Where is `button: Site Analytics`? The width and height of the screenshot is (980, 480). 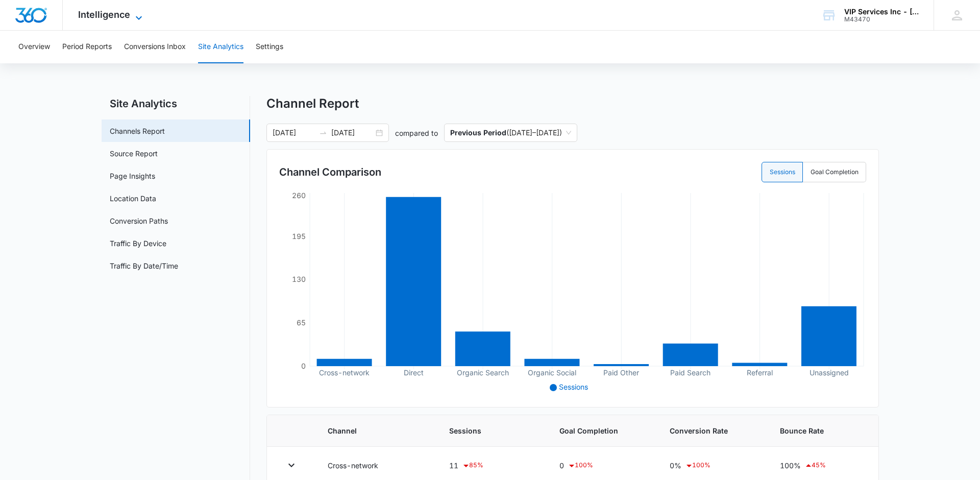
button: Site Analytics is located at coordinates (221, 47).